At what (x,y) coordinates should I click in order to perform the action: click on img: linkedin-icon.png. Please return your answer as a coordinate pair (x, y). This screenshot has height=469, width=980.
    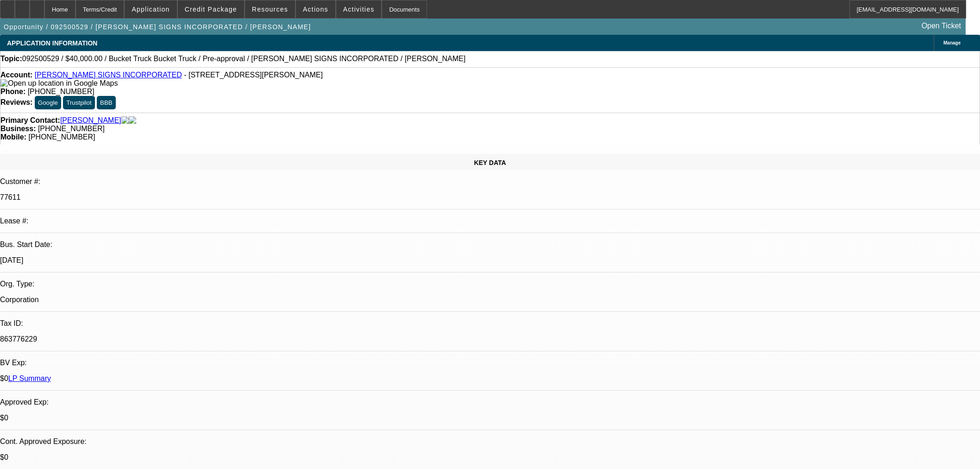
    Looking at the image, I should click on (132, 121).